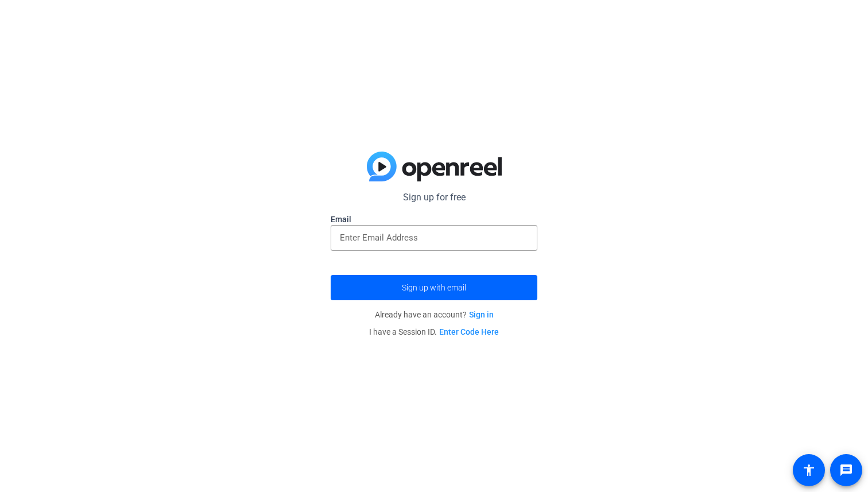 The height and width of the screenshot is (492, 868). What do you see at coordinates (481, 315) in the screenshot?
I see `a: Sign in` at bounding box center [481, 315].